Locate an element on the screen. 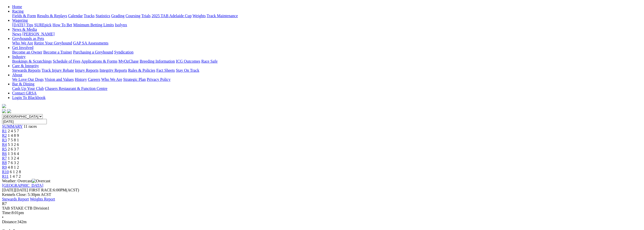 This screenshot has height=230, width=644. a: Statistics is located at coordinates (103, 15).